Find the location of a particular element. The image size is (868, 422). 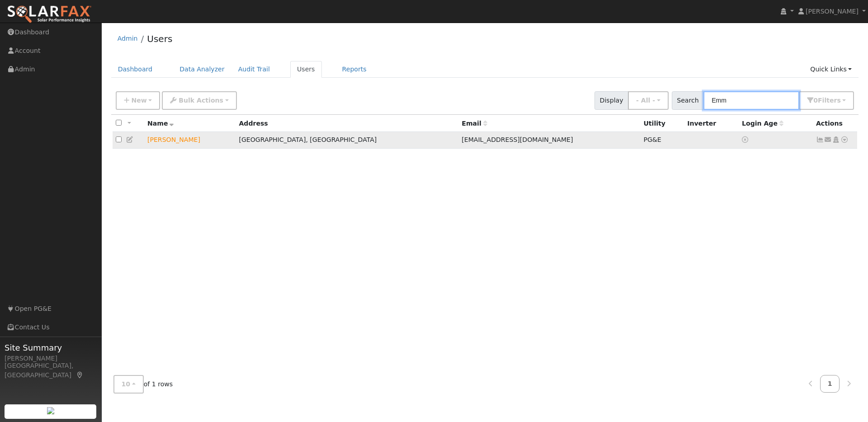

a: Show Graph is located at coordinates (820, 139).